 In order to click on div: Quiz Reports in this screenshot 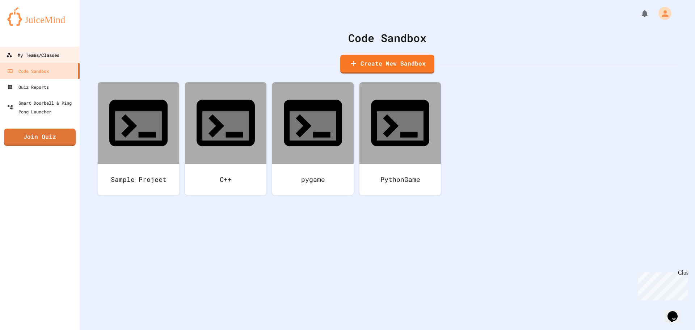, I will do `click(28, 87)`.